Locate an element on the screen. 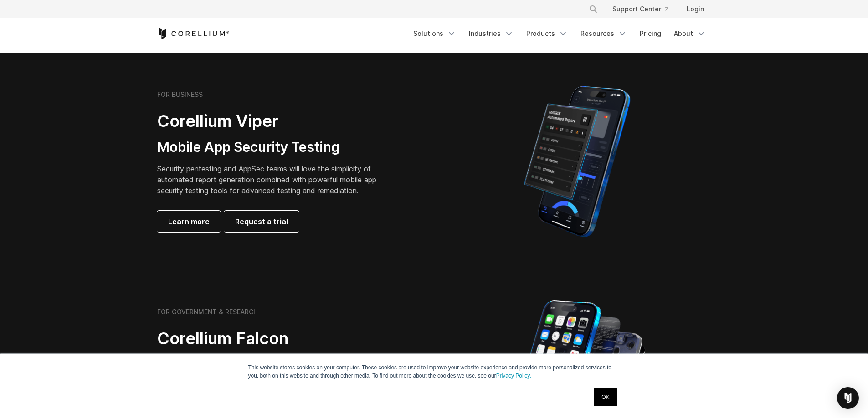 The width and height of the screenshot is (868, 418). div: Open Intercom Messenger is located at coordinates (848, 398).